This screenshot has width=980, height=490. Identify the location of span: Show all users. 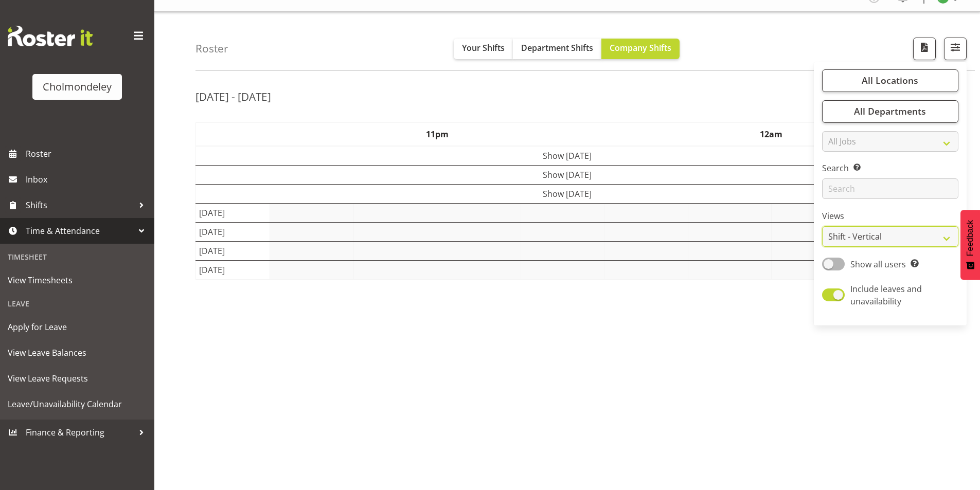
(878, 265).